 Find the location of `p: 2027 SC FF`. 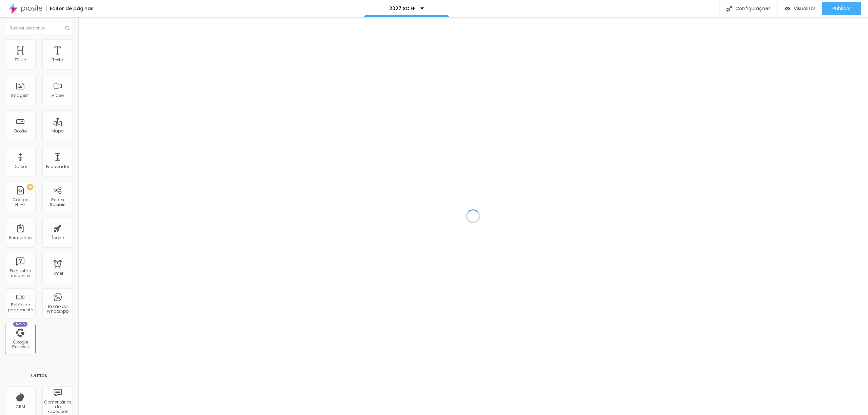

p: 2027 SC FF is located at coordinates (402, 8).